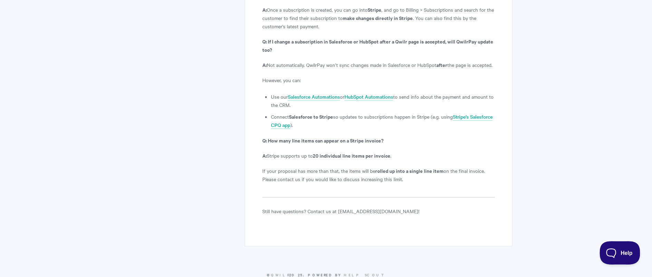  What do you see at coordinates (314, 97) in the screenshot?
I see `a: Salesforce Automations` at bounding box center [314, 97].